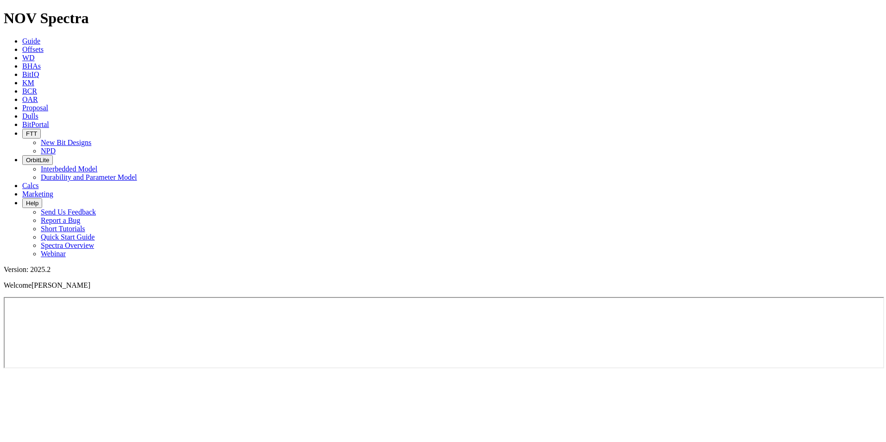 The height and width of the screenshot is (442, 886). What do you see at coordinates (68, 237) in the screenshot?
I see `a: Quick Start Guide` at bounding box center [68, 237].